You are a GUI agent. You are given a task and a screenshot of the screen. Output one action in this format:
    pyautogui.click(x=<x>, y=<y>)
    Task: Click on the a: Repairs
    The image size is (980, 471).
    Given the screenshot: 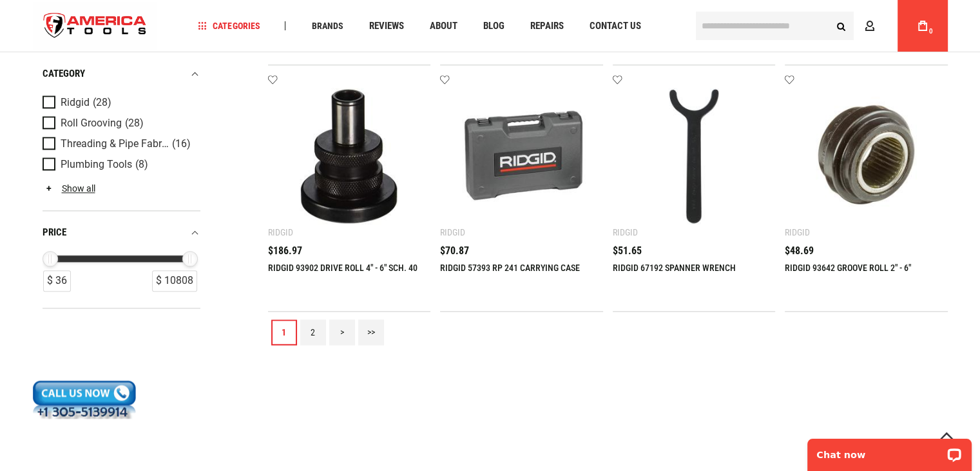 What is the action you would take?
    pyautogui.click(x=546, y=26)
    